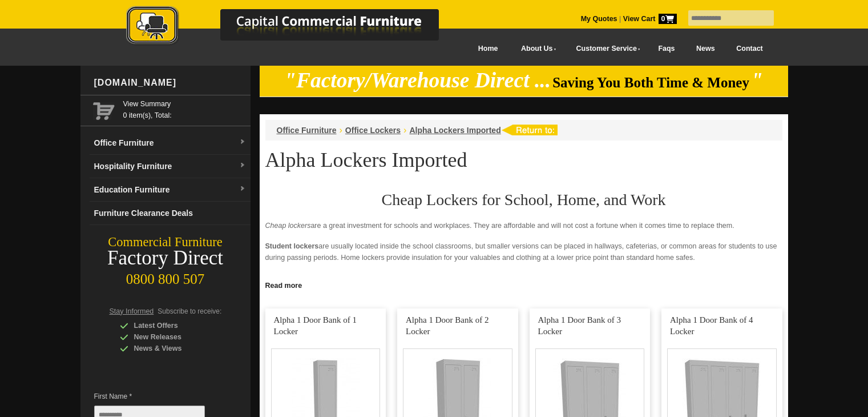 The image size is (868, 417). I want to click on a: Office Furnituredropdown, so click(170, 143).